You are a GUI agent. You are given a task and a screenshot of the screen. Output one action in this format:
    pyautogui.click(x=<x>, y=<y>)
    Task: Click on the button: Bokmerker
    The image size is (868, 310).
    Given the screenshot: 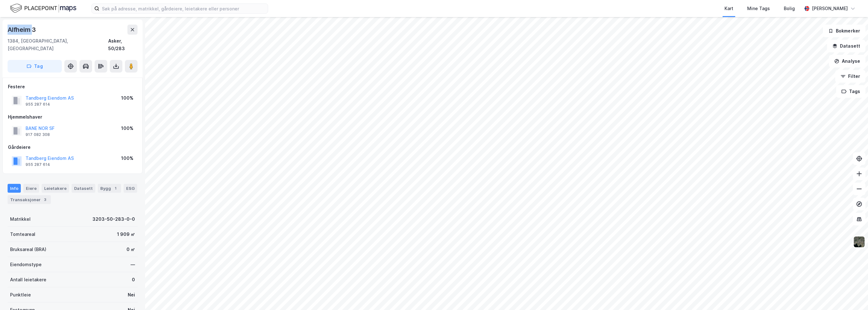 What is the action you would take?
    pyautogui.click(x=844, y=31)
    